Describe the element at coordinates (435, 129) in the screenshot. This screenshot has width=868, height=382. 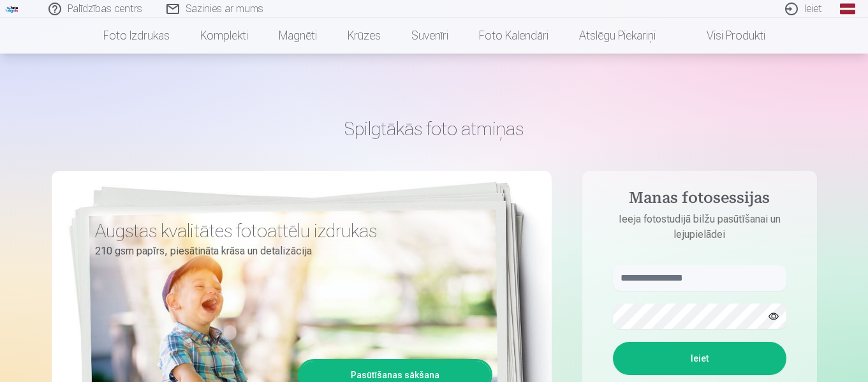
I see `h1: Spilgtākās foto atmiņas` at that location.